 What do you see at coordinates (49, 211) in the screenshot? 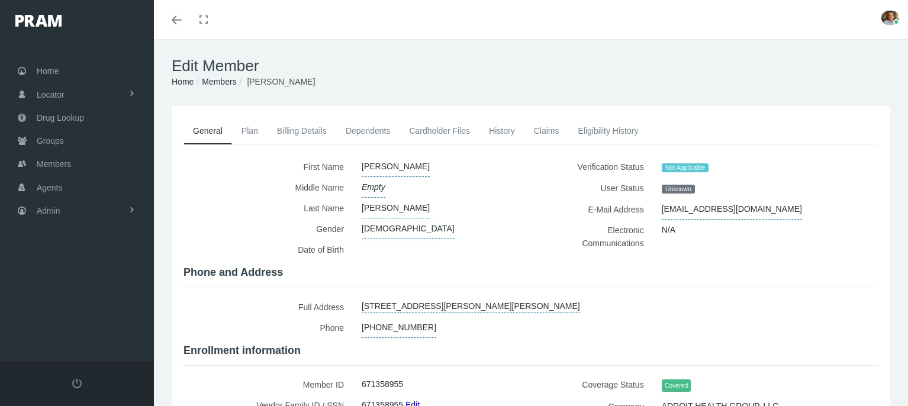
I see `span: Admin` at bounding box center [49, 211].